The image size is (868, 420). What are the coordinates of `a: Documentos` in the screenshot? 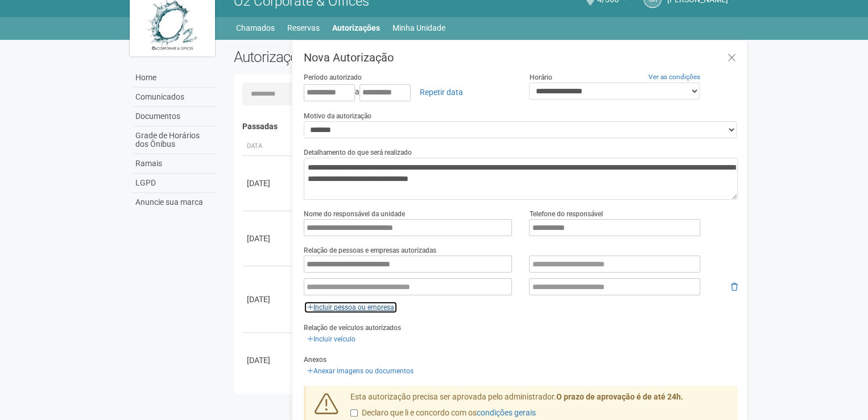 It's located at (175, 117).